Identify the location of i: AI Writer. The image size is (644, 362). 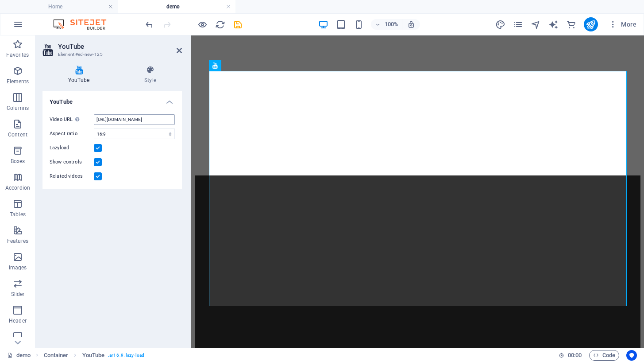
(553, 24).